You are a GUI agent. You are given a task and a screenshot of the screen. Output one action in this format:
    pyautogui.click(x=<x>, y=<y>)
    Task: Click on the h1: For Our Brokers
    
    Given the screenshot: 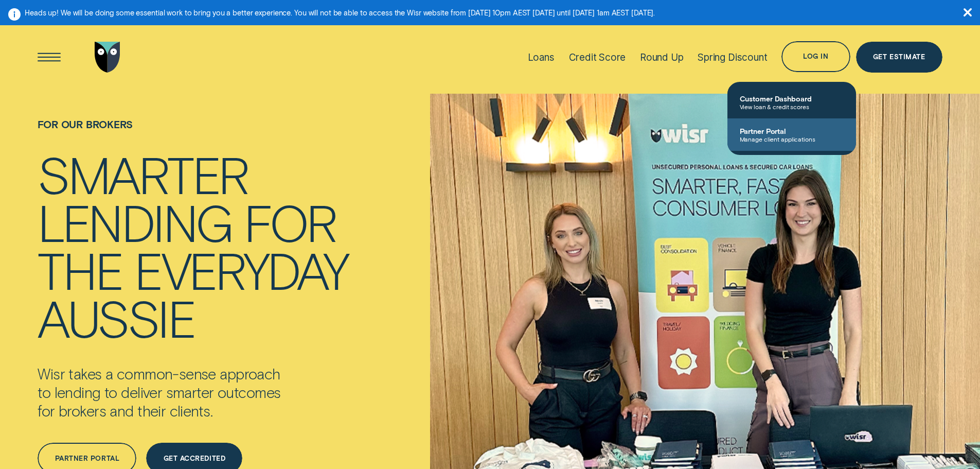 What is the action you would take?
    pyautogui.click(x=192, y=134)
    